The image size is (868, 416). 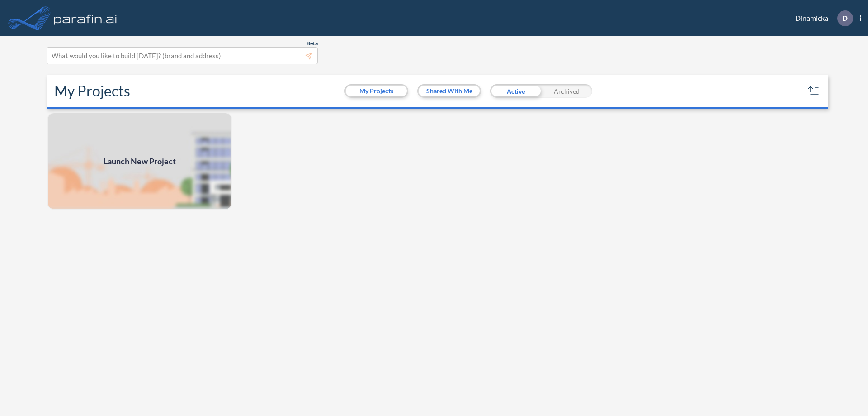 What do you see at coordinates (516, 91) in the screenshot?
I see `div: Active` at bounding box center [516, 91].